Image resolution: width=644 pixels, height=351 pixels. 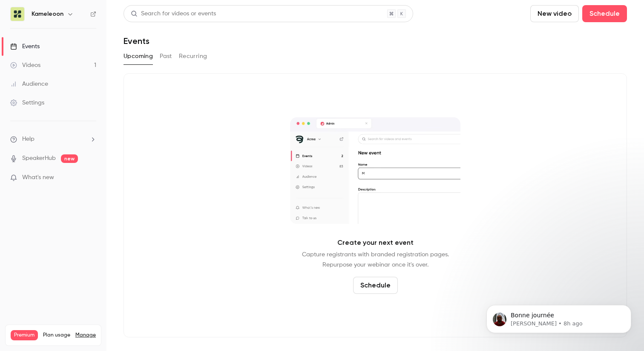 I want to click on p: Create your next event, so click(x=375, y=243).